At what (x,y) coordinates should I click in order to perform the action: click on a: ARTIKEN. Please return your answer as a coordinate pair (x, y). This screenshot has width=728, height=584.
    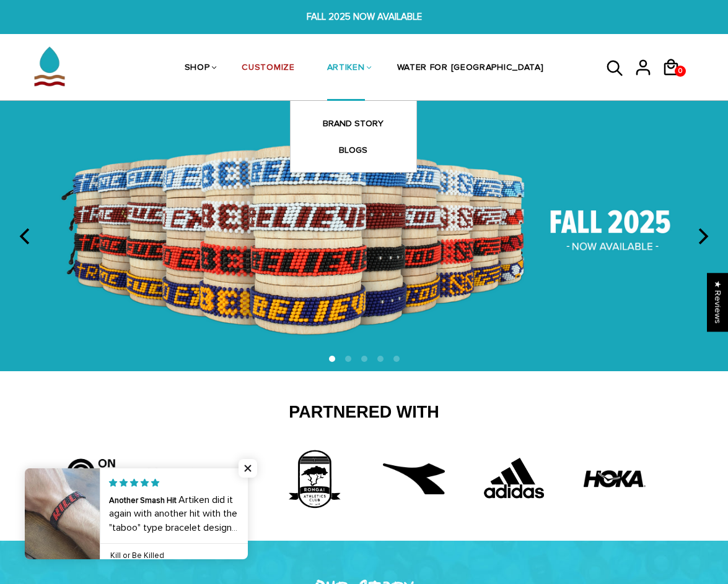
    Looking at the image, I should click on (346, 69).